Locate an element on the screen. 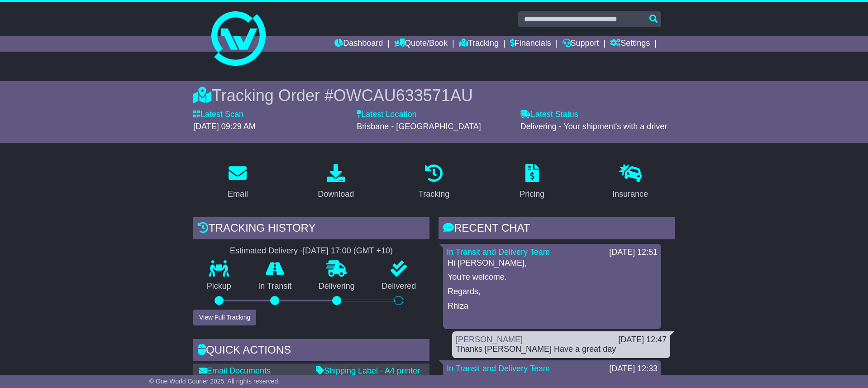 The image size is (868, 388). span: OWCAU633571AU is located at coordinates (403, 95).